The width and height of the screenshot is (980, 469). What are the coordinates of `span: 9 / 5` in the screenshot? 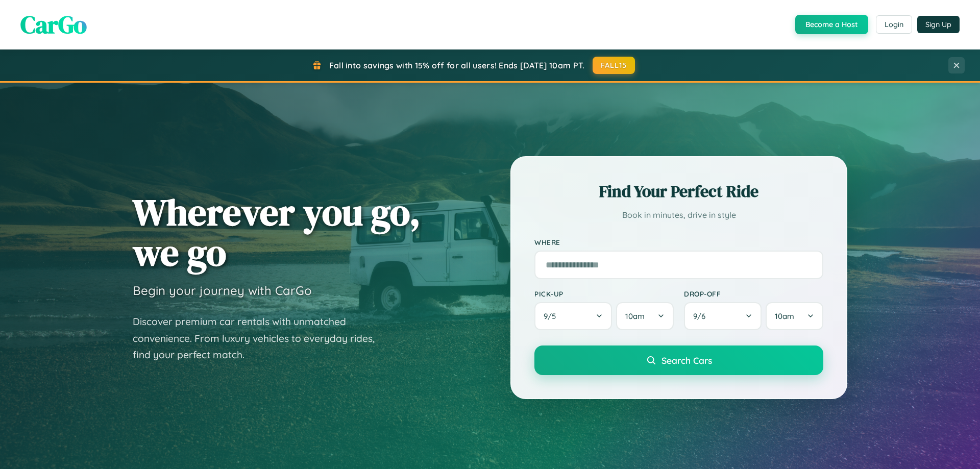 It's located at (552, 316).